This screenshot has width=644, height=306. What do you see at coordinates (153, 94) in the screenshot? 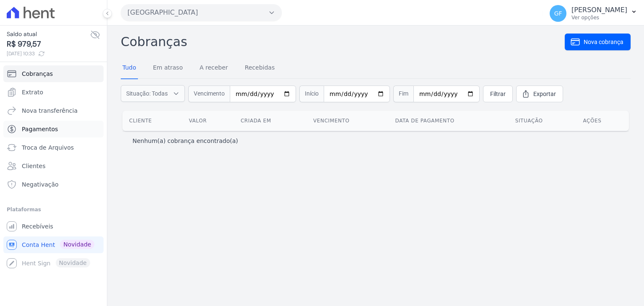
I see `button: Situação: Todas` at bounding box center [153, 94].